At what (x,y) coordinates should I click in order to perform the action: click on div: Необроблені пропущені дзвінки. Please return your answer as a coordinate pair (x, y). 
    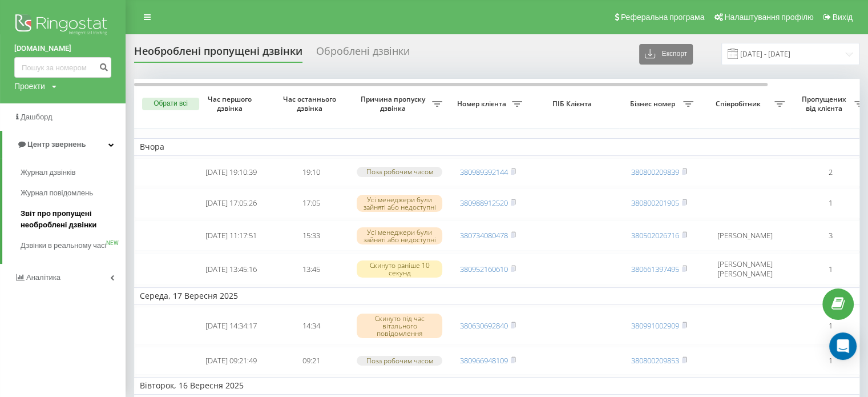
    Looking at the image, I should click on (218, 54).